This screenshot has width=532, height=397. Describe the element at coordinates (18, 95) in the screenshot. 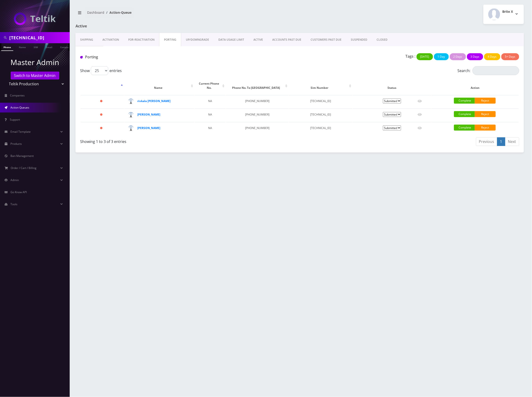

I see `span: Companies` at that location.